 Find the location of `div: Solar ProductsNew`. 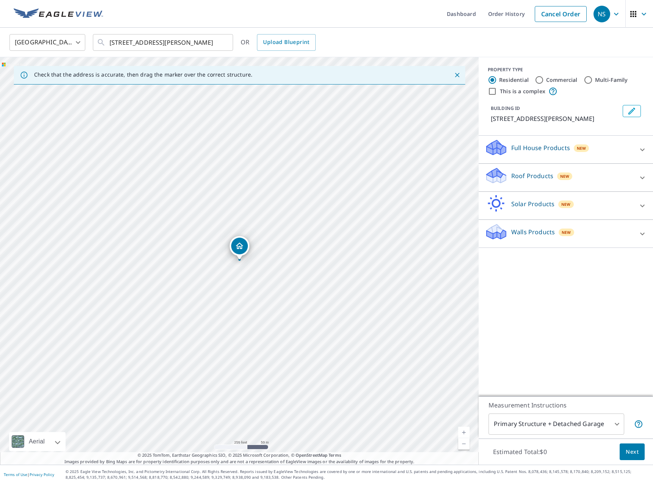

div: Solar ProductsNew is located at coordinates (566, 206).